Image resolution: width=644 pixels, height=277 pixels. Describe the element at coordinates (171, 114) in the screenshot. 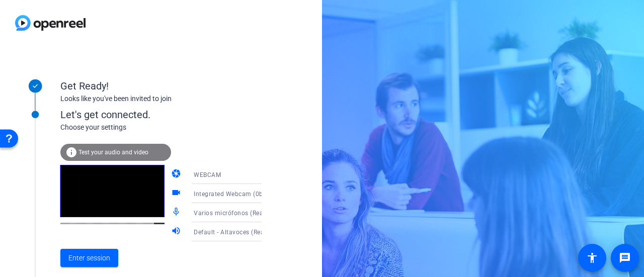

I see `div: Let's get connected.` at that location.